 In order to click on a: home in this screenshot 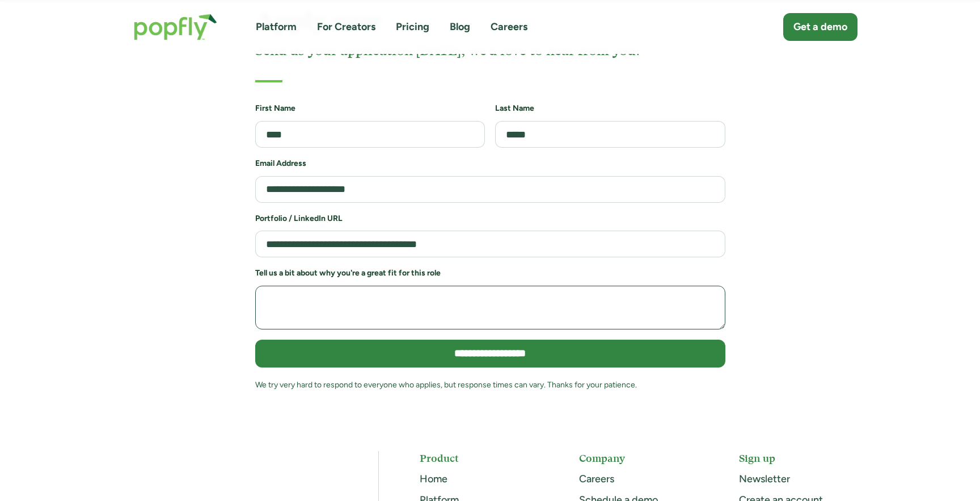, I will do `click(175, 27)`.